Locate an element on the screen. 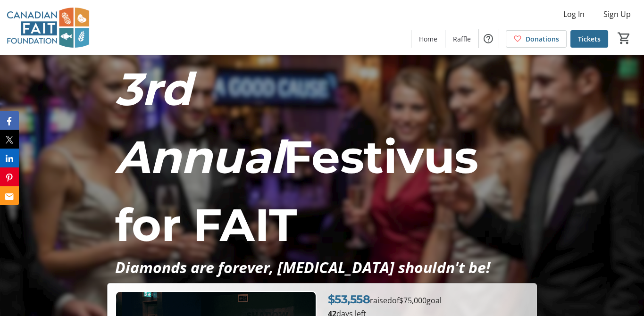  button: Cart is located at coordinates (624, 38).